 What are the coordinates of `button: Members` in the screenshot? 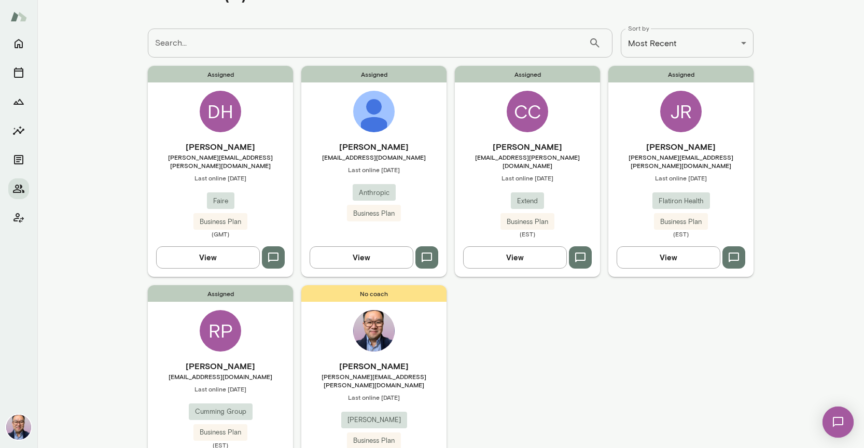 It's located at (19, 189).